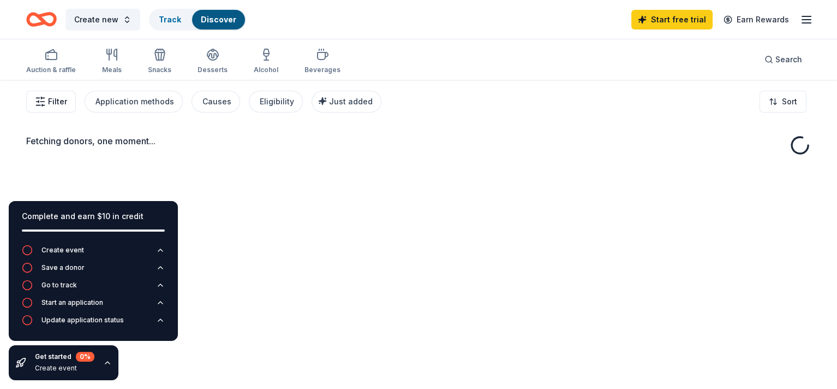 The width and height of the screenshot is (837, 389). What do you see at coordinates (159, 62) in the screenshot?
I see `button: Snacks` at bounding box center [159, 62].